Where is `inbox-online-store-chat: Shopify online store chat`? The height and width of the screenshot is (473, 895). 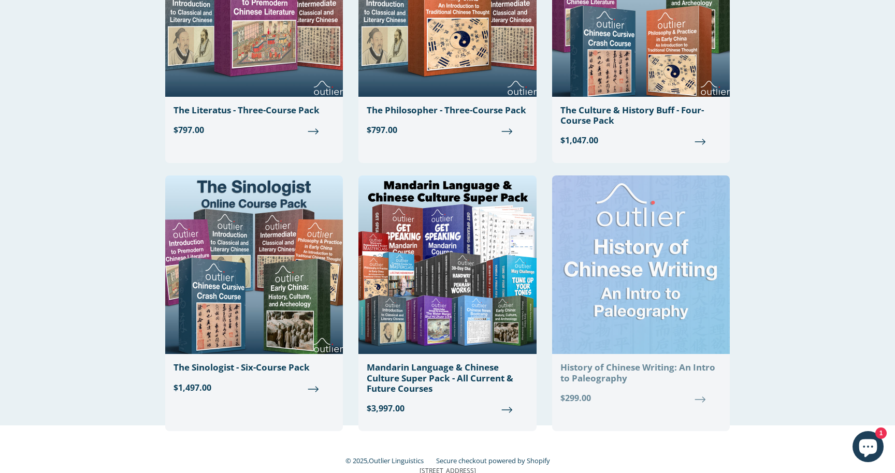
inbox-online-store-chat: Shopify online store chat is located at coordinates (868, 448).